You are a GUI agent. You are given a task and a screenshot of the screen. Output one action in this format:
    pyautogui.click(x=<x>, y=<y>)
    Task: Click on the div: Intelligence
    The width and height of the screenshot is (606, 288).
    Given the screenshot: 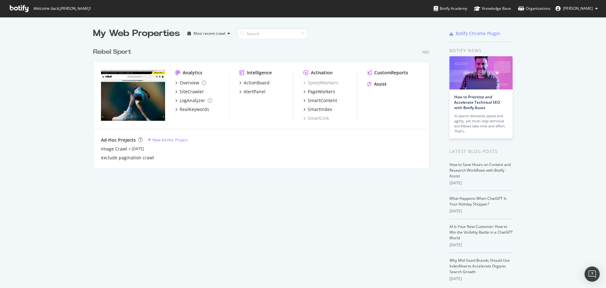 What is the action you would take?
    pyautogui.click(x=259, y=73)
    